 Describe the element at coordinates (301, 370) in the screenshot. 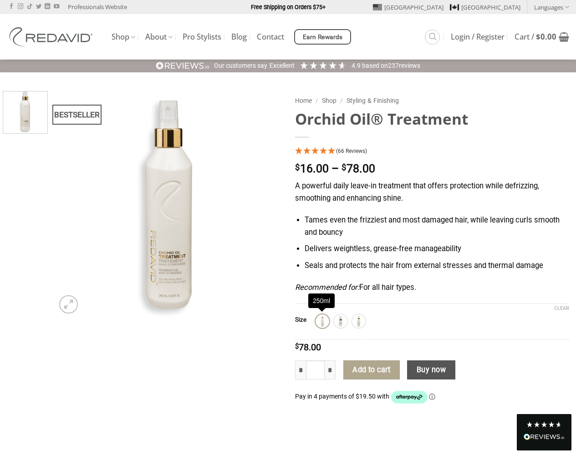

I see `input: Reduce quantity of Orchid Oil® Treatment` at that location.